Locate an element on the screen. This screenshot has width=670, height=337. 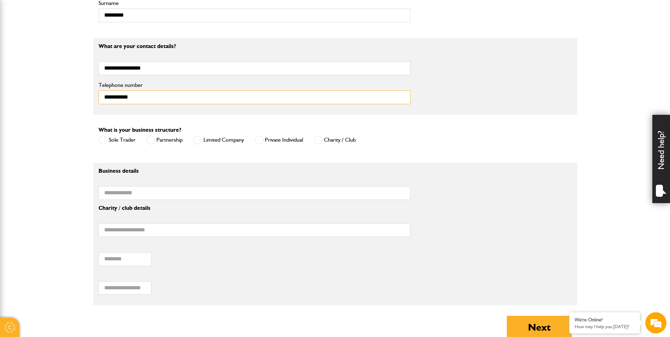
input: Enter your last name is located at coordinates (69, 73).